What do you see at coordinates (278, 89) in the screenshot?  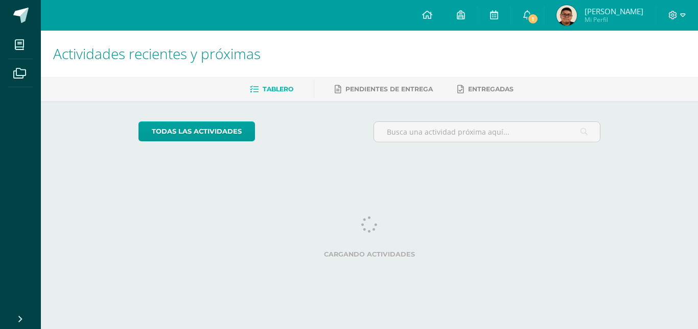 I see `span: Tablero` at bounding box center [278, 89].